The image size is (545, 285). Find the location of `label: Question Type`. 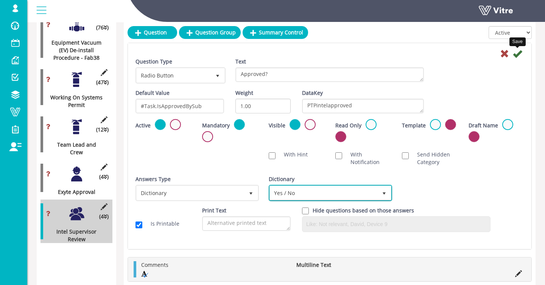

label: Question Type is located at coordinates (154, 62).